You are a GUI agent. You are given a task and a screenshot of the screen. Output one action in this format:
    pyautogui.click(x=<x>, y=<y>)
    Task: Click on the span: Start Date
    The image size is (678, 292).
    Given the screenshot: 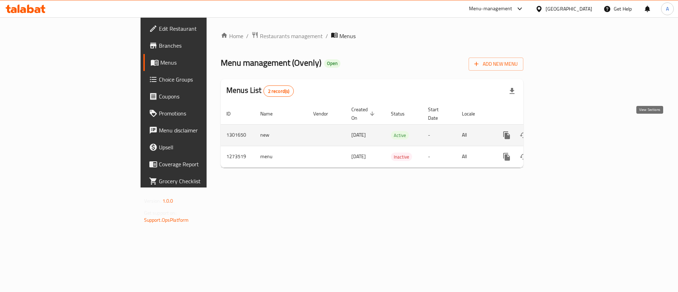 What is the action you would take?
    pyautogui.click(x=438, y=114)
    